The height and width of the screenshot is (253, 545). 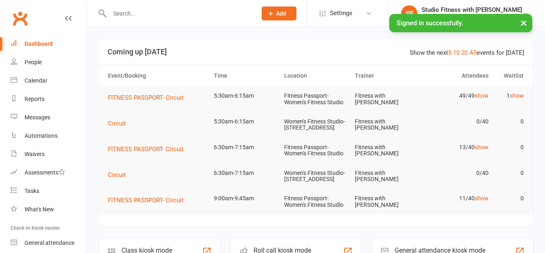 I want to click on div: People, so click(x=33, y=62).